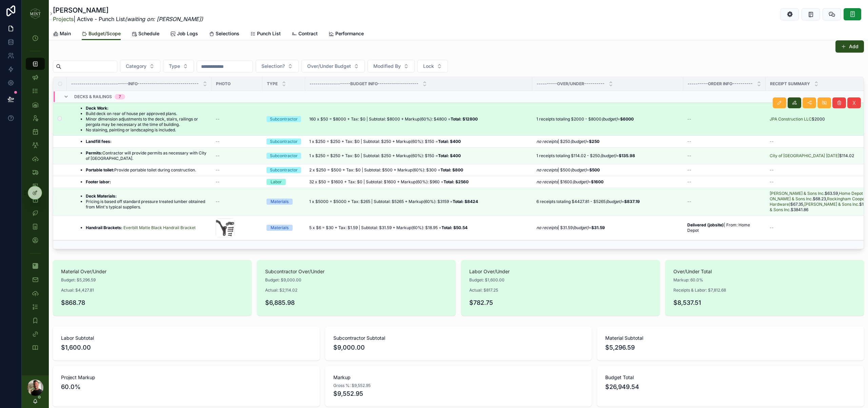  What do you see at coordinates (730, 347) in the screenshot?
I see `span: $5,296.59` at bounding box center [730, 347].